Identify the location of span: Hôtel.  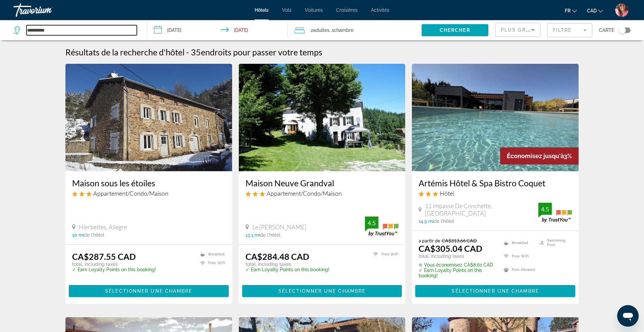
(447, 193).